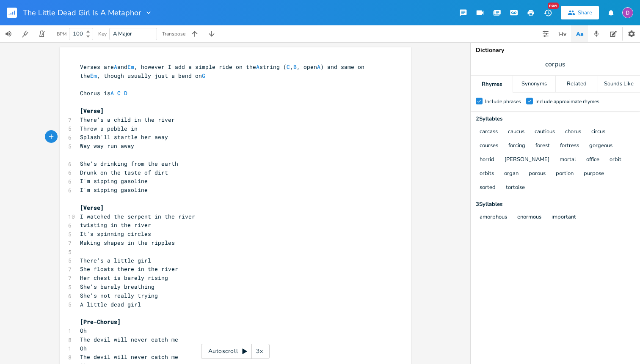 The width and height of the screenshot is (640, 364). What do you see at coordinates (488, 132) in the screenshot?
I see `button: carcass` at bounding box center [488, 132].